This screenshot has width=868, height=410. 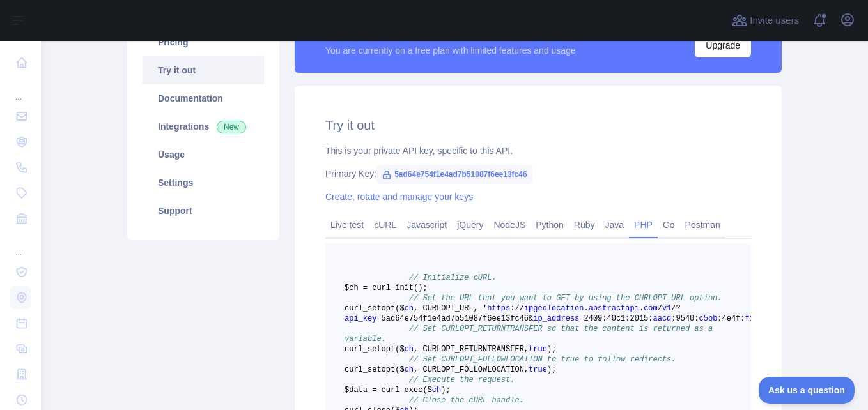 I want to click on span: // Execute the request., so click(x=462, y=380).